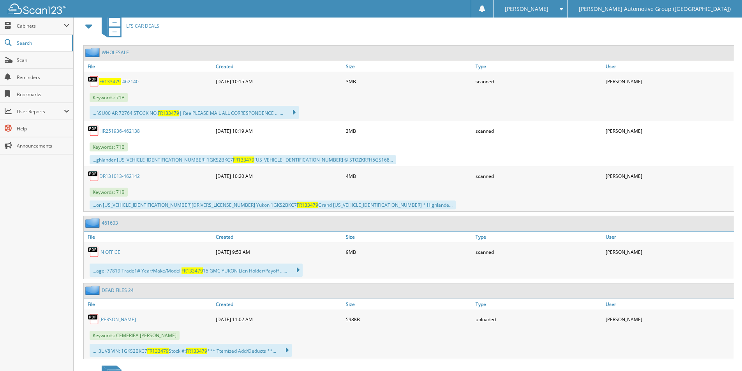 The width and height of the screenshot is (742, 371). What do you see at coordinates (196, 270) in the screenshot?
I see `div: ...age: 77819 Trade1# Year/Make/Model: 15 GMC YUKON Lien Holder/Payoff ......` at bounding box center [196, 270].